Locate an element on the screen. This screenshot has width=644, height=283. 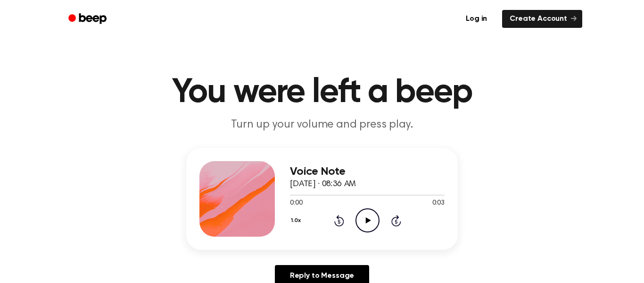
a: Create Account is located at coordinates (542, 19).